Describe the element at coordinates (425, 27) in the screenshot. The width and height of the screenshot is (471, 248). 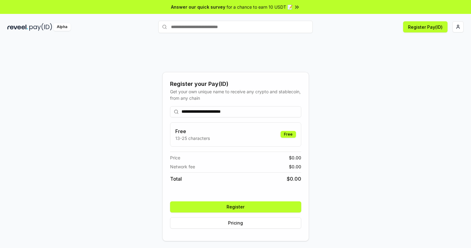
I see `button: Register Pay(ID)` at that location.